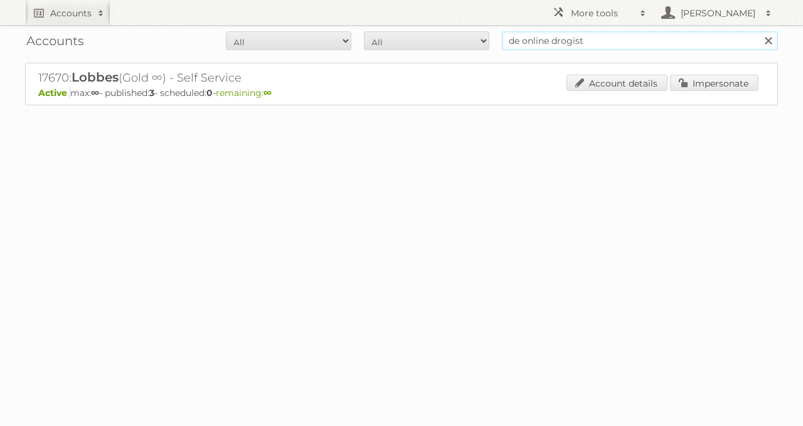  What do you see at coordinates (209, 93) in the screenshot?
I see `strong: 0` at bounding box center [209, 93].